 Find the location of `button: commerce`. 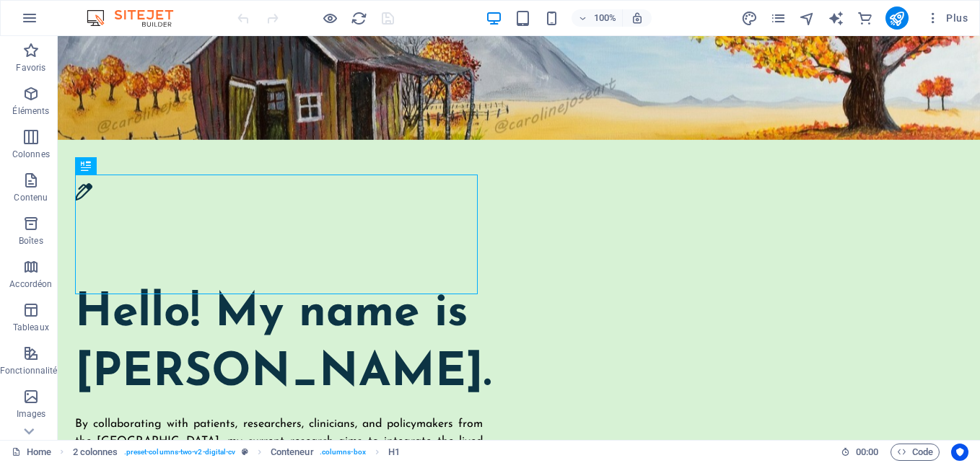

button: commerce is located at coordinates (864, 18).